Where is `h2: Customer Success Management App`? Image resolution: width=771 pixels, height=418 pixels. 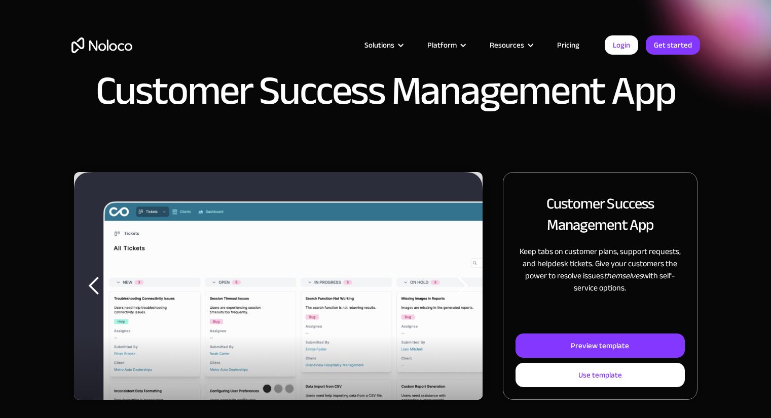 h2: Customer Success Management App is located at coordinates (599, 214).